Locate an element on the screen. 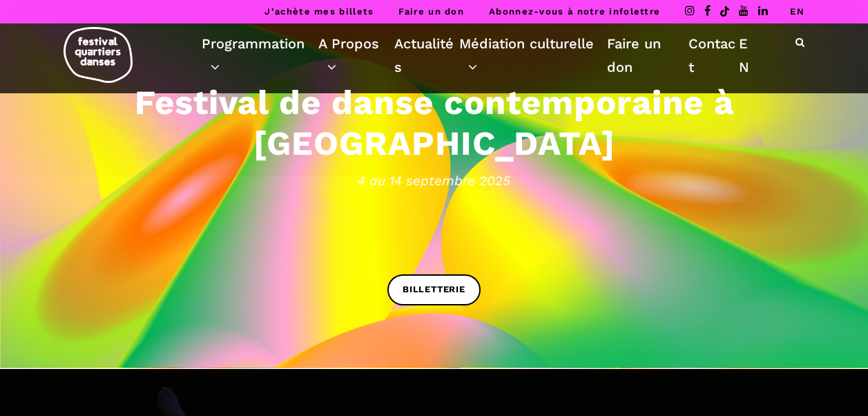 The image size is (868, 416). a: A Propos is located at coordinates (357, 55).